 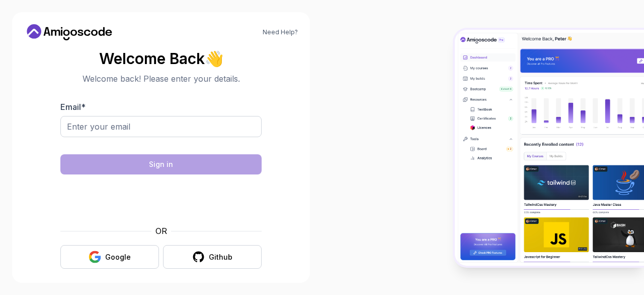 I want to click on p: OR, so click(x=161, y=231).